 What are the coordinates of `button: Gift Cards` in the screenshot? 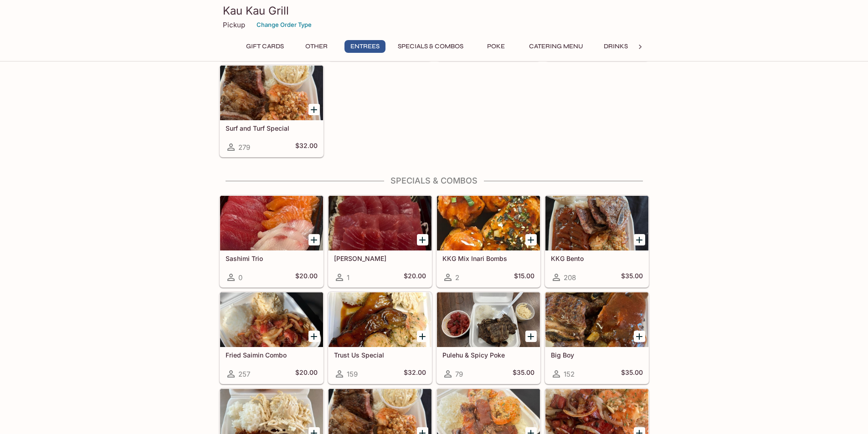 It's located at (265, 46).